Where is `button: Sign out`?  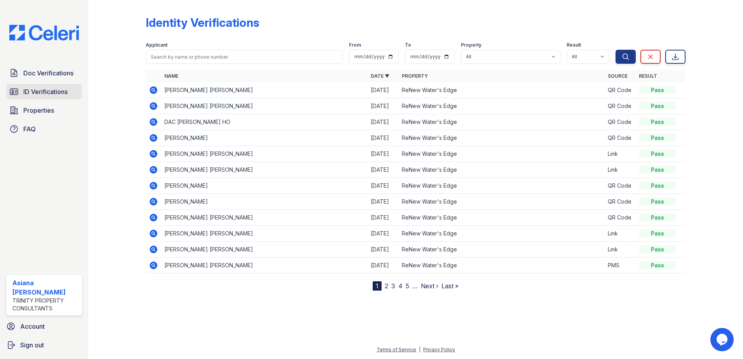
button: Sign out is located at coordinates (44, 345).